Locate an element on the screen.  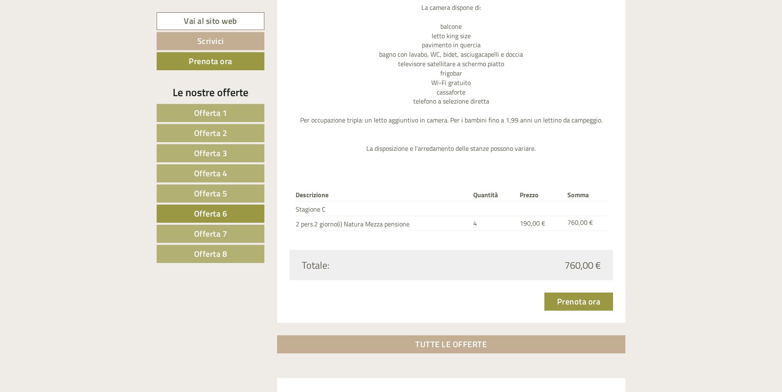
span: Offerta 8 is located at coordinates (210, 254).